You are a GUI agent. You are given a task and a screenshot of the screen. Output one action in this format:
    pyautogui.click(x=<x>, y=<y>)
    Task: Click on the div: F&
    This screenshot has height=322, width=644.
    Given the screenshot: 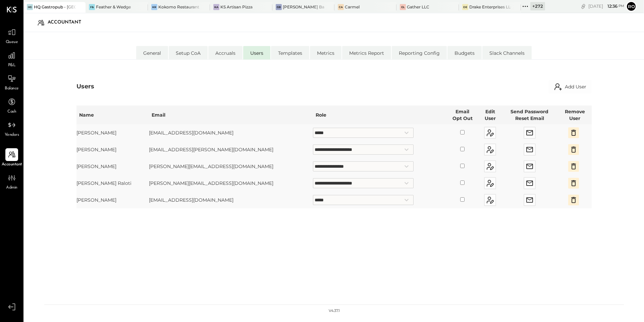 What is the action you would take?
    pyautogui.click(x=92, y=7)
    